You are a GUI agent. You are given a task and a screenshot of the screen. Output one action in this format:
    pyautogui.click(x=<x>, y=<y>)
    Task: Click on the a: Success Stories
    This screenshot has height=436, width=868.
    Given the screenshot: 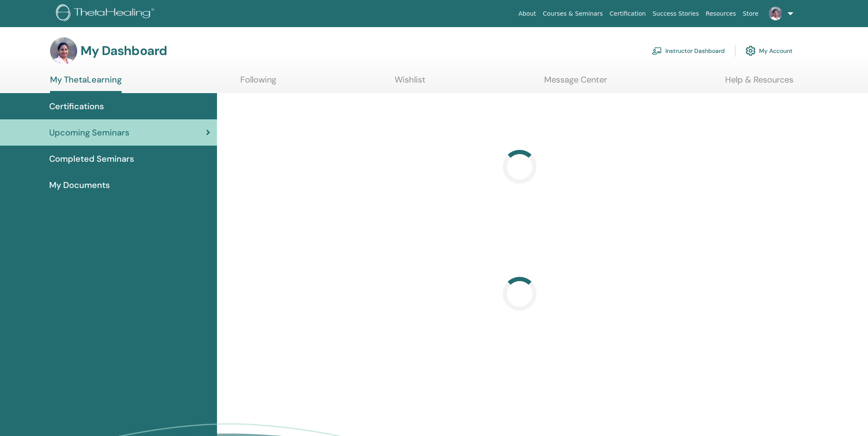 What is the action you would take?
    pyautogui.click(x=676, y=14)
    